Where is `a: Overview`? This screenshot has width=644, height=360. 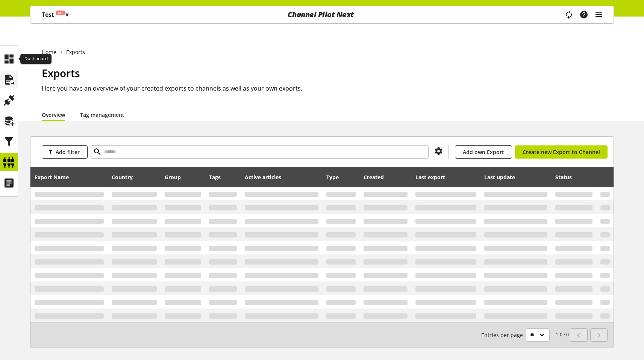 a: Overview is located at coordinates (53, 114).